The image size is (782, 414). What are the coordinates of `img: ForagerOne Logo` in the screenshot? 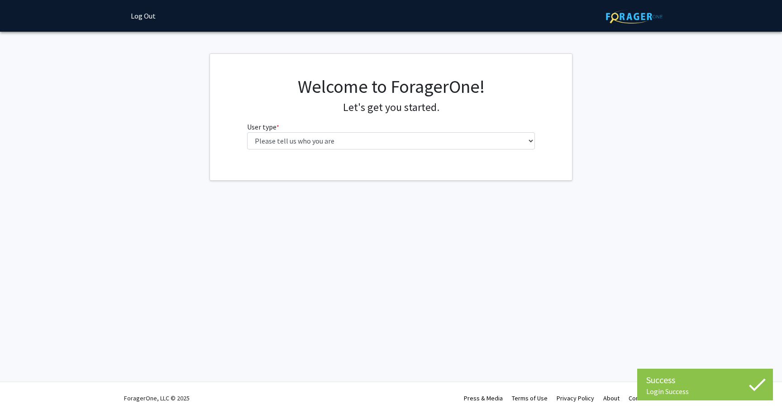 It's located at (634, 16).